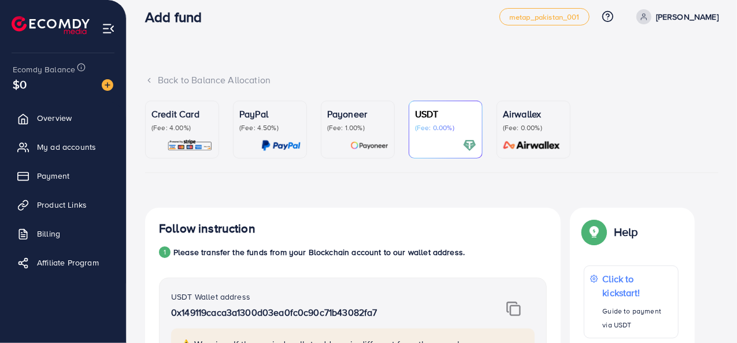  What do you see at coordinates (62, 205) in the screenshot?
I see `span: Product Links` at bounding box center [62, 205].